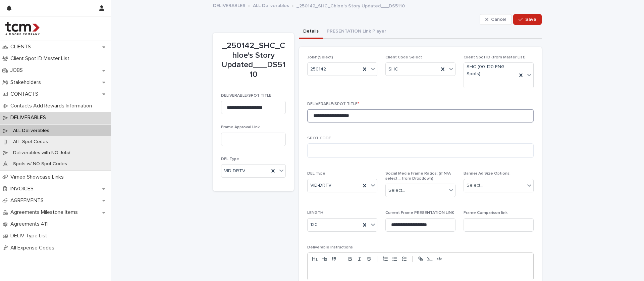 Image resolution: width=644 pixels, height=281 pixels. What do you see at coordinates (330, 247) in the screenshot?
I see `span: Deliverable Instructions` at bounding box center [330, 247].